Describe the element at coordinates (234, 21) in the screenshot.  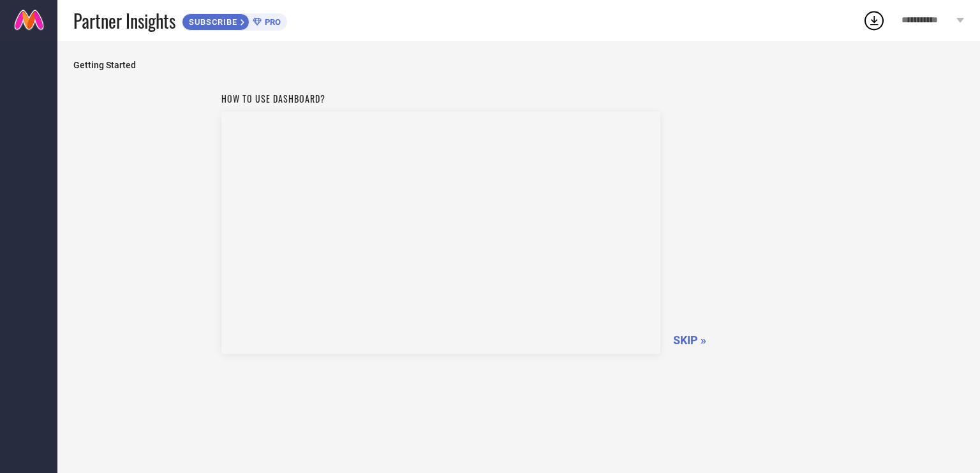
I see `a: SUBSCRIBEPRO` at that location.